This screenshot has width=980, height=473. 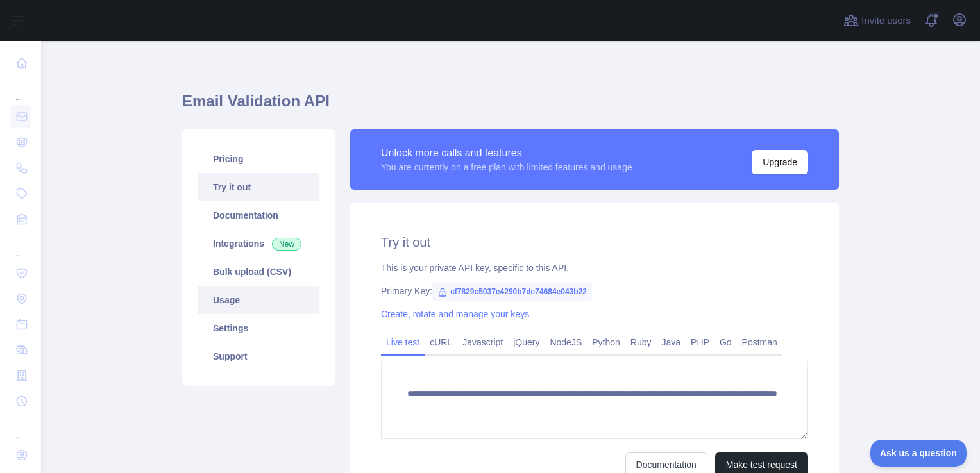 I want to click on div: This is your private API key, specific to this API., so click(x=595, y=268).